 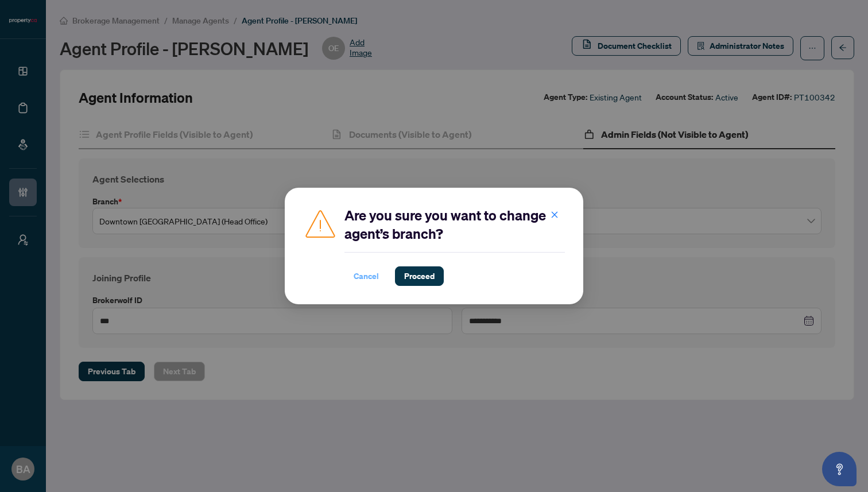 What do you see at coordinates (419, 277) in the screenshot?
I see `span: Proceed` at bounding box center [419, 277].